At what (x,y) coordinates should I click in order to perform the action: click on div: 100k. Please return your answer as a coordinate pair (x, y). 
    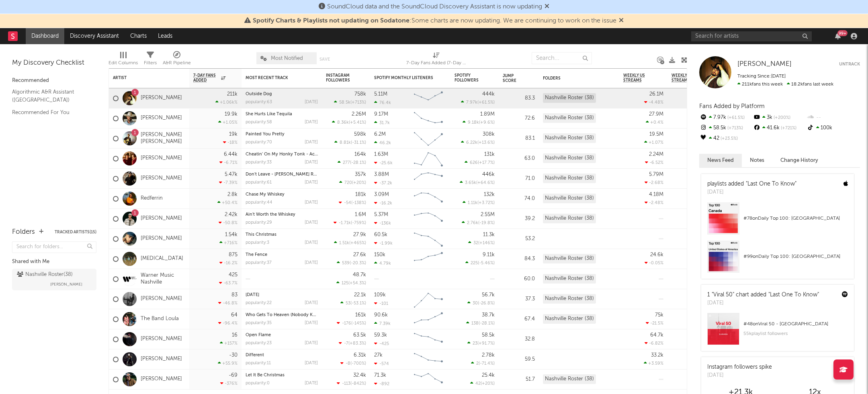
    Looking at the image, I should click on (833, 128).